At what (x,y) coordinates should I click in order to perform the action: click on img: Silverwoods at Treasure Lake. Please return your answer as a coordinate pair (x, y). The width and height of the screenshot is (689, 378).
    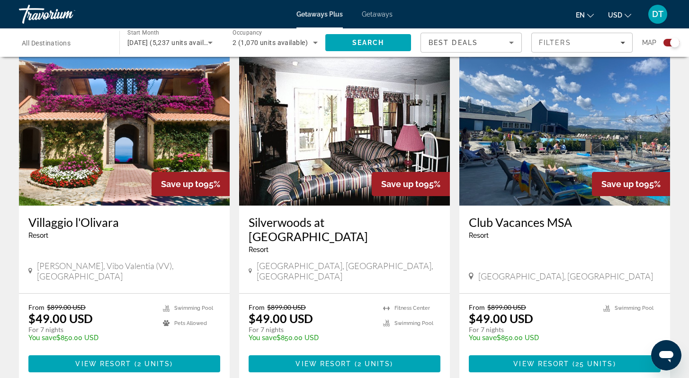
    Looking at the image, I should click on (344, 130).